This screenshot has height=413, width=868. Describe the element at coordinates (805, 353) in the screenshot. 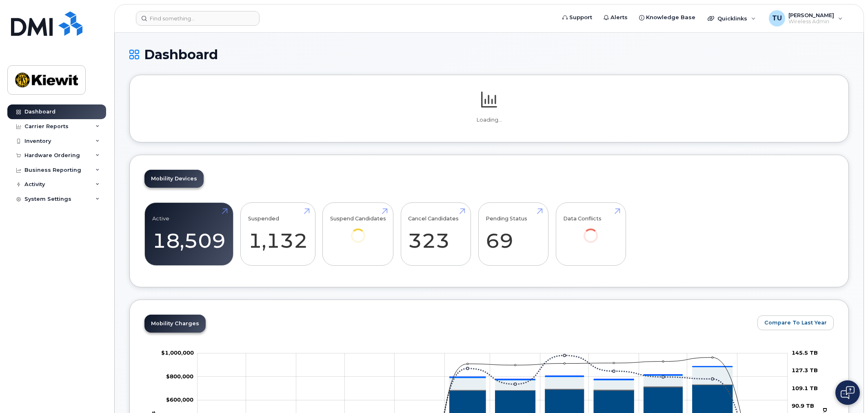

I see `tspan: 145.5 TB` at that location.